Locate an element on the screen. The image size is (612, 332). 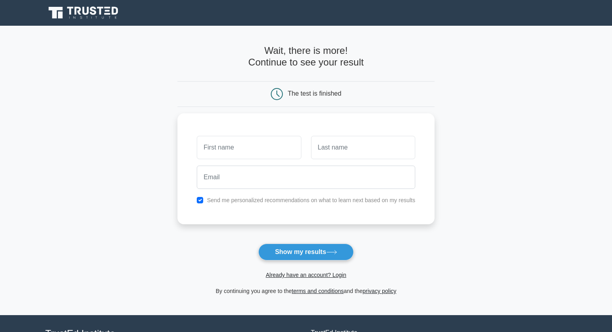
a: terms and conditions is located at coordinates (317, 291).